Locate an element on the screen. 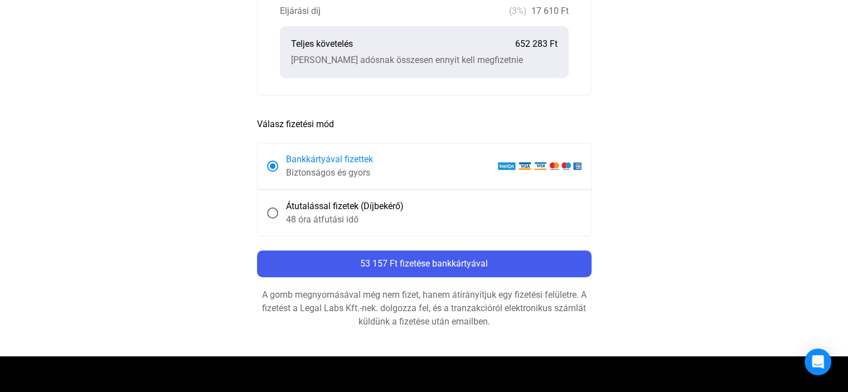 The width and height of the screenshot is (848, 392). font: 652 283 Ft is located at coordinates (536, 43).